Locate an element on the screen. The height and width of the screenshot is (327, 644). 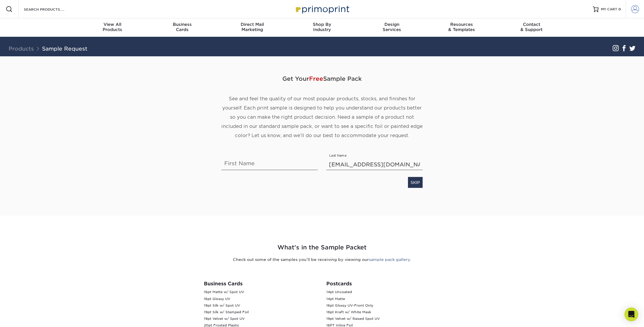
h2: What's in the Sample Packet is located at coordinates (322, 247).